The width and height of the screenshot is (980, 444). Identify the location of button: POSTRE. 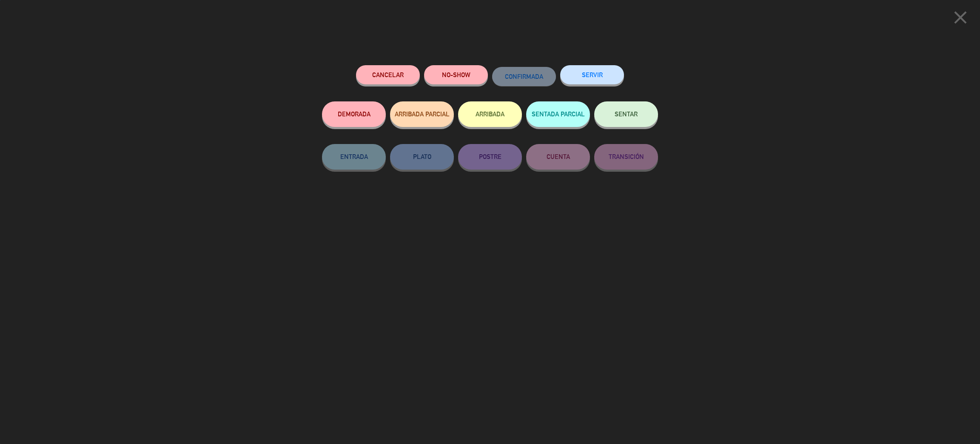
(490, 157).